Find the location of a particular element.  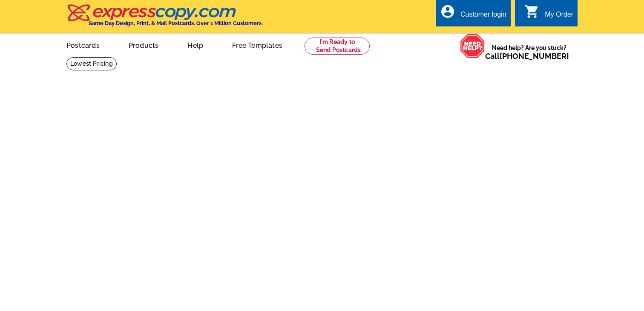

i: shopping_cart is located at coordinates (532, 12).